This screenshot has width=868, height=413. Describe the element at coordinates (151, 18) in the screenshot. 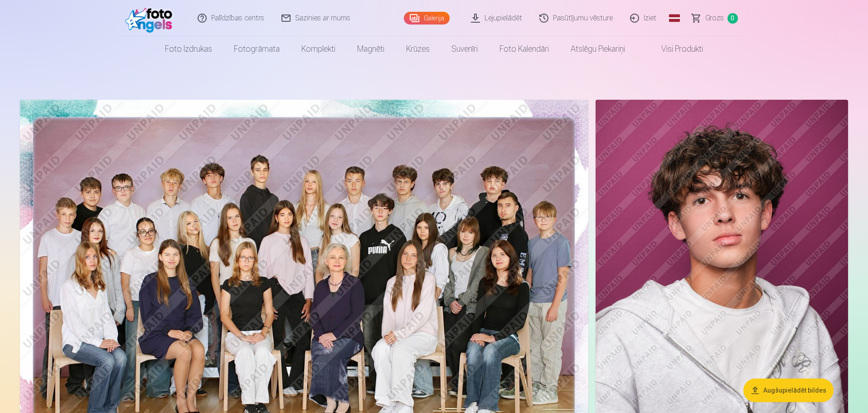

I see `img: /fa1` at that location.